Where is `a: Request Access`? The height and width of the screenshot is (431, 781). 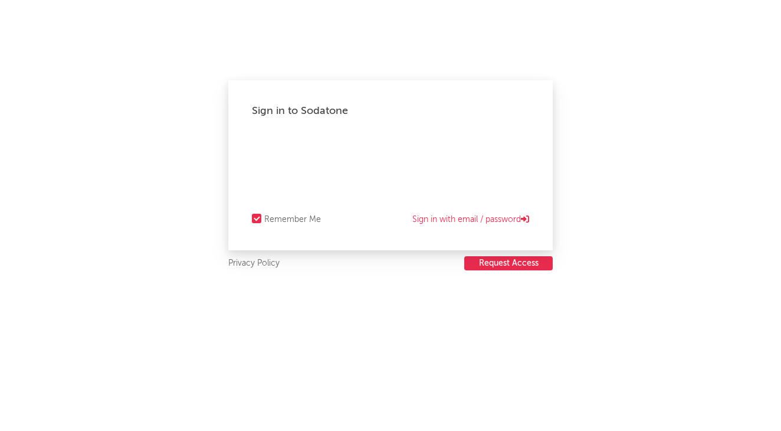 a: Request Access is located at coordinates (509, 263).